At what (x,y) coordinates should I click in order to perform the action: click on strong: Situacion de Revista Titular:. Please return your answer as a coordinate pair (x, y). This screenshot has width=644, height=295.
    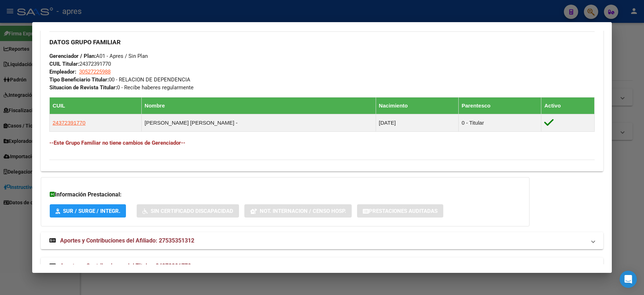
    Looking at the image, I should click on (83, 87).